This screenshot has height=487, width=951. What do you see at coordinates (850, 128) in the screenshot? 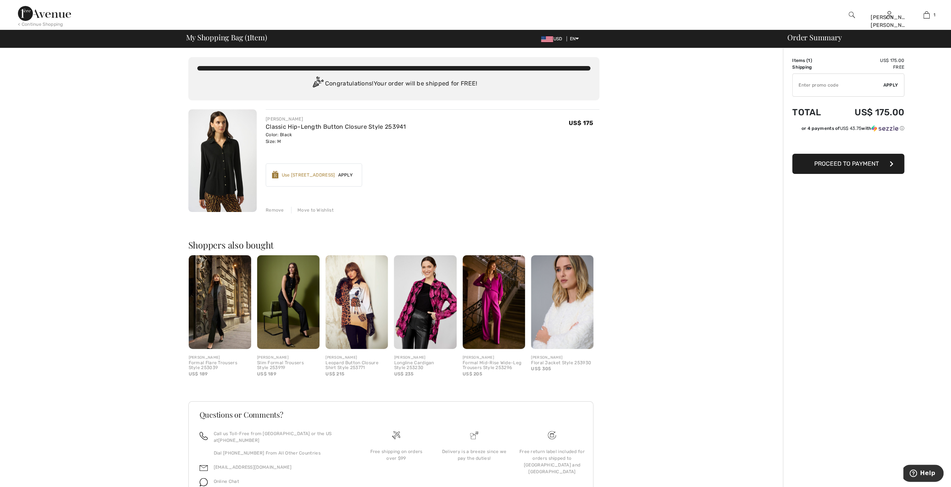
I see `span: US$ 43.75` at bounding box center [850, 128].